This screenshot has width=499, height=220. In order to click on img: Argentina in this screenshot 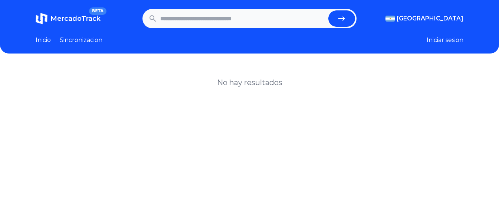, I will do `click(390, 19)`.